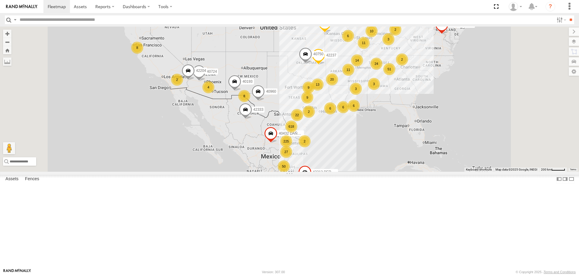 The height and width of the screenshot is (275, 579). What do you see at coordinates (297, 115) in the screenshot?
I see `div: 22` at bounding box center [297, 115].